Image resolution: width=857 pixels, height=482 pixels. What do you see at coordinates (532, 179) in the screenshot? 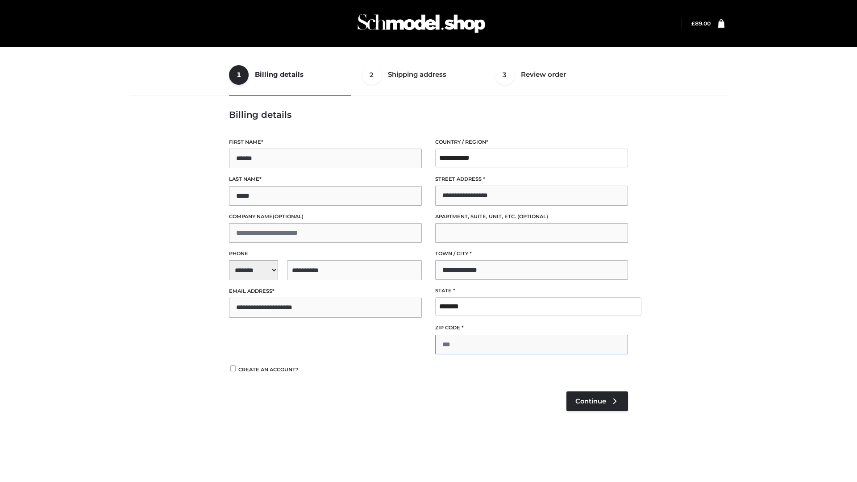
I see `label: Street address` at bounding box center [532, 179].